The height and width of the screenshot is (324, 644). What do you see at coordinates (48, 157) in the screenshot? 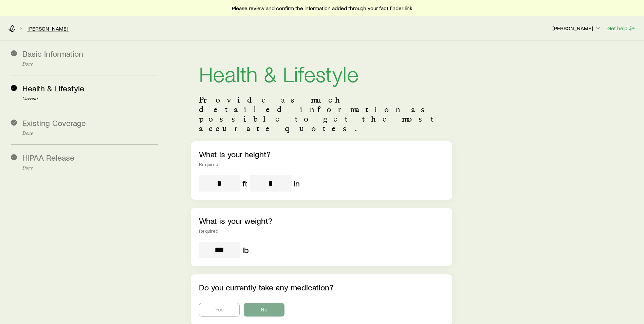
I see `span: HIPAA Release` at bounding box center [48, 157].